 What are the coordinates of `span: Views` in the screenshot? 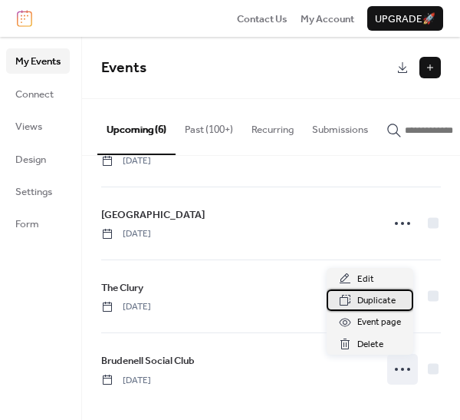 It's located at (28, 127).